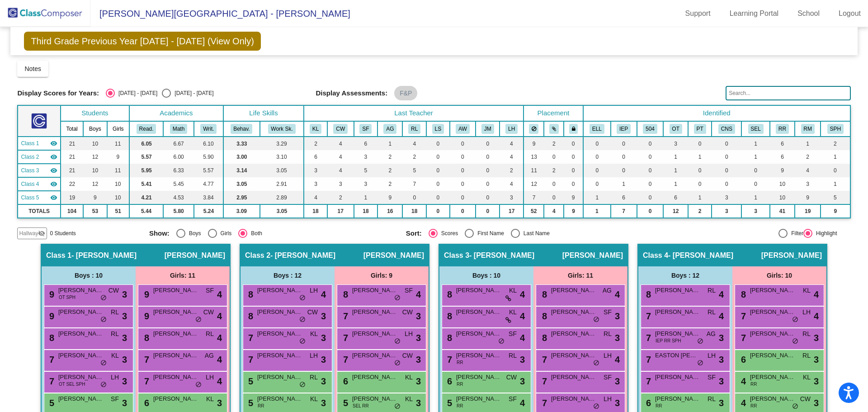  I want to click on span: Sort:, so click(414, 234).